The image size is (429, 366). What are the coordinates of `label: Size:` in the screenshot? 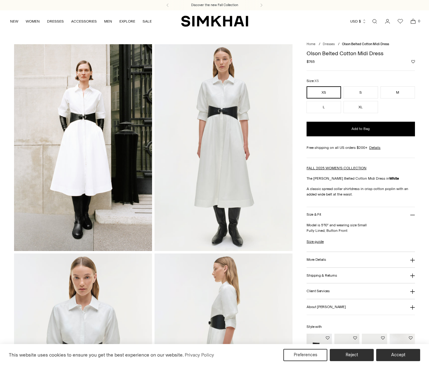 It's located at (312, 81).